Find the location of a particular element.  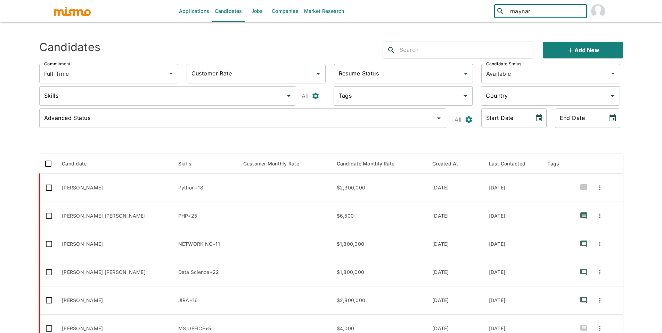

span: Customer Monthly Rate is located at coordinates (276, 164).